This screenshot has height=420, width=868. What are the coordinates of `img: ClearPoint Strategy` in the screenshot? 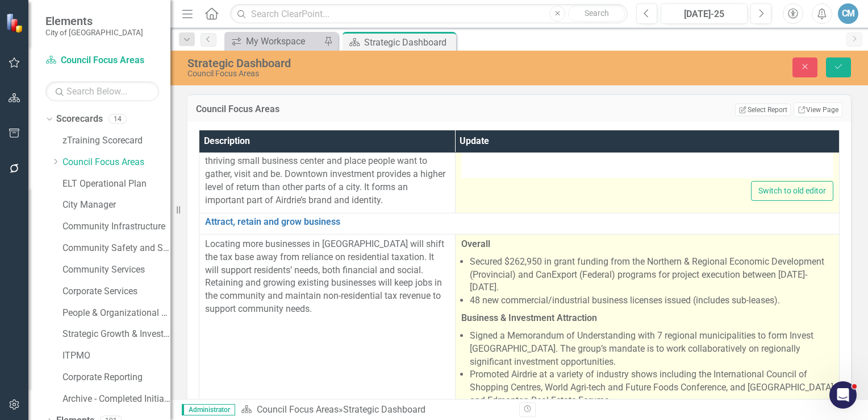 It's located at (15, 23).